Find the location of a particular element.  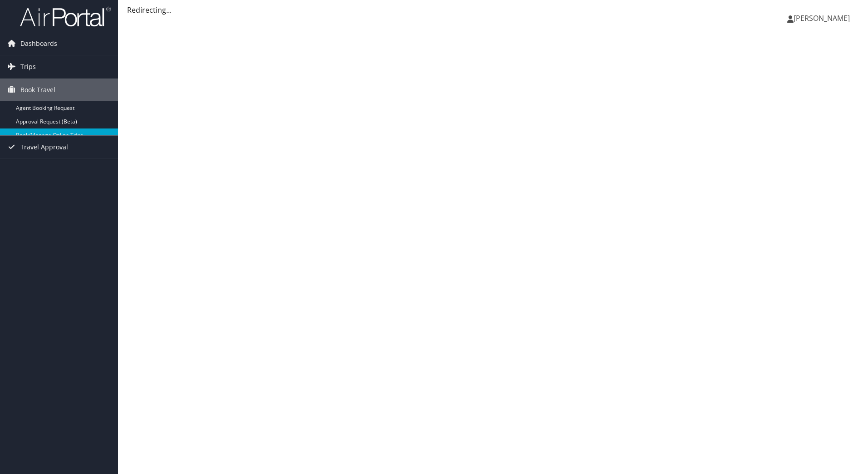

span: Trips is located at coordinates (28, 67).